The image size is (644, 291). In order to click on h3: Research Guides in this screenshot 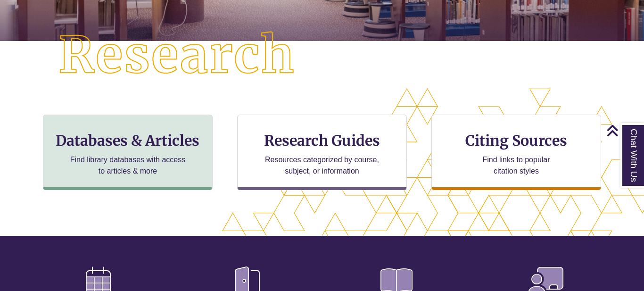, I will do `click(322, 140)`.